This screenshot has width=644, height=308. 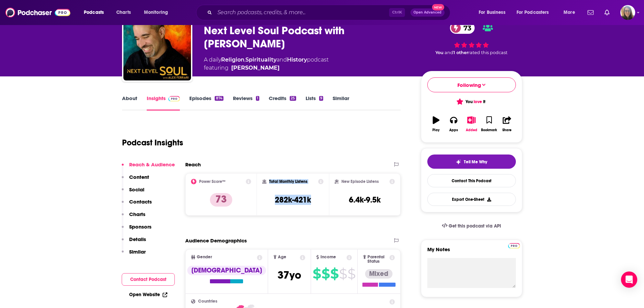 What do you see at coordinates (233, 59) in the screenshot?
I see `a: Religion` at bounding box center [233, 59].